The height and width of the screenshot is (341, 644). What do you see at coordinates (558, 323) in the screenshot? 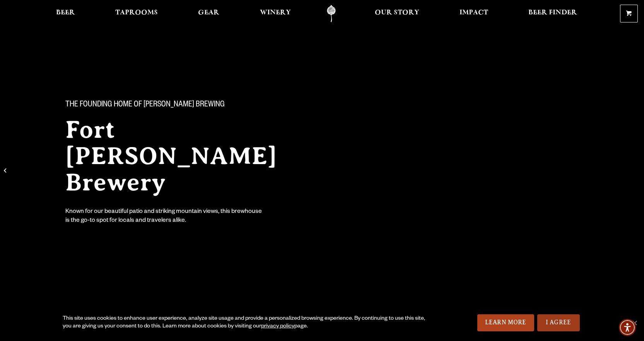
I see `a: I Agree` at bounding box center [558, 323].